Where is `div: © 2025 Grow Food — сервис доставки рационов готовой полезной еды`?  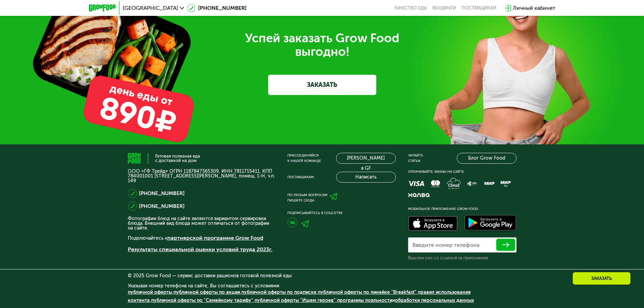 div: © 2025 Grow Food — сервис доставки рационов готовой полезной еды is located at coordinates (322, 276).